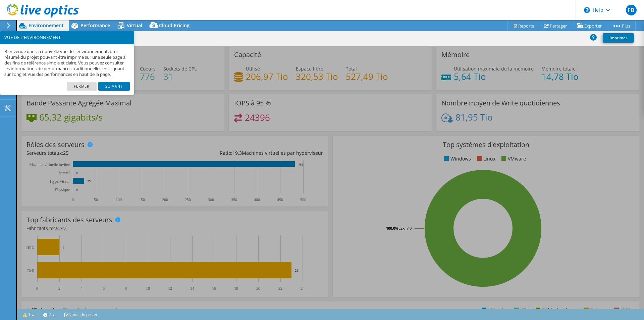 Image resolution: width=644 pixels, height=320 pixels. What do you see at coordinates (174, 25) in the screenshot?
I see `span: Cloud Pricing` at bounding box center [174, 25].